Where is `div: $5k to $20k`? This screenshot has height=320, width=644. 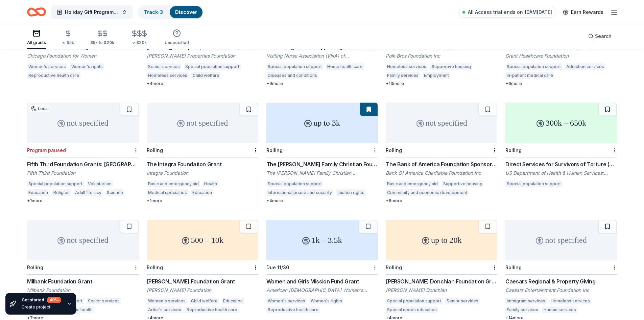 div: $5k to $20k is located at coordinates (102, 43).